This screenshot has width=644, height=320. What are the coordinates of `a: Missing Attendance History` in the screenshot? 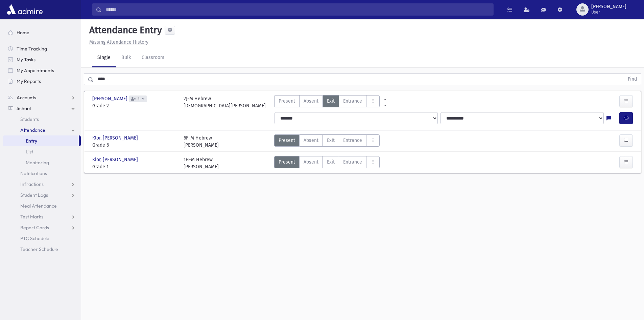 It's located at (117, 42).